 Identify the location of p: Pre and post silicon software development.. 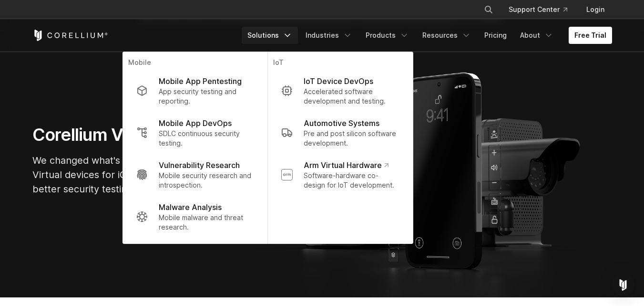
(351, 139).